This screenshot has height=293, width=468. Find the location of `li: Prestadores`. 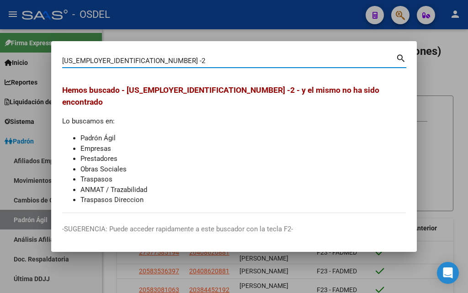

li: Prestadores is located at coordinates (243, 159).